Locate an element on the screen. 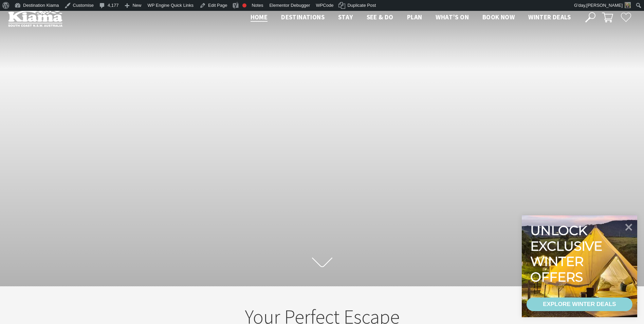  img: Kiama Logo is located at coordinates (36, 17).